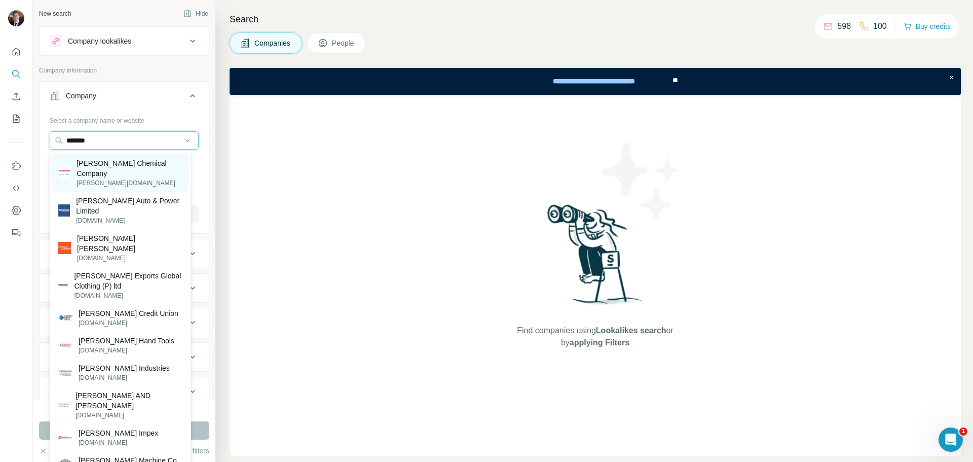 The image size is (973, 462). I want to click on img: Avatar, so click(16, 18).